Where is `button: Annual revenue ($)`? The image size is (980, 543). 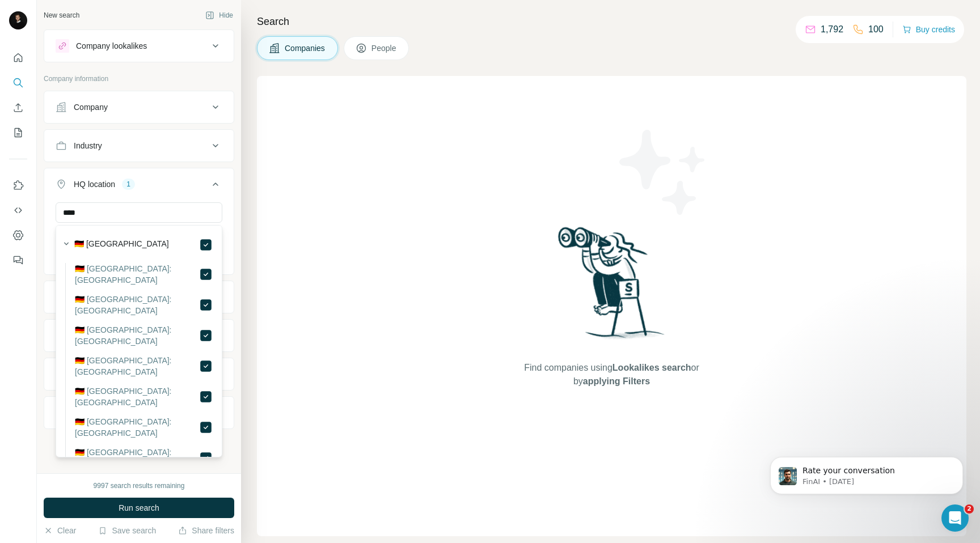 button: Annual revenue ($) is located at coordinates (139, 298).